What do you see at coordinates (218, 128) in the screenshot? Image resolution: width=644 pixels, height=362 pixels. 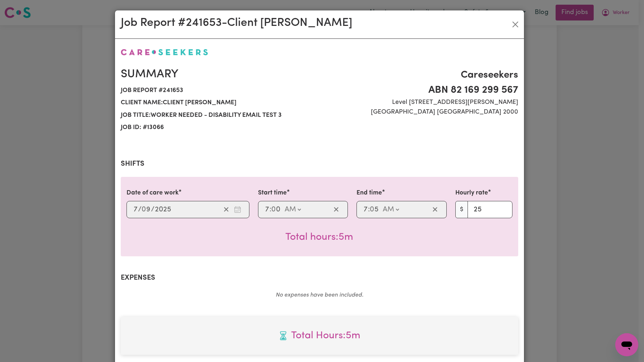 I see `span: Job ID: # 13066` at bounding box center [218, 128].